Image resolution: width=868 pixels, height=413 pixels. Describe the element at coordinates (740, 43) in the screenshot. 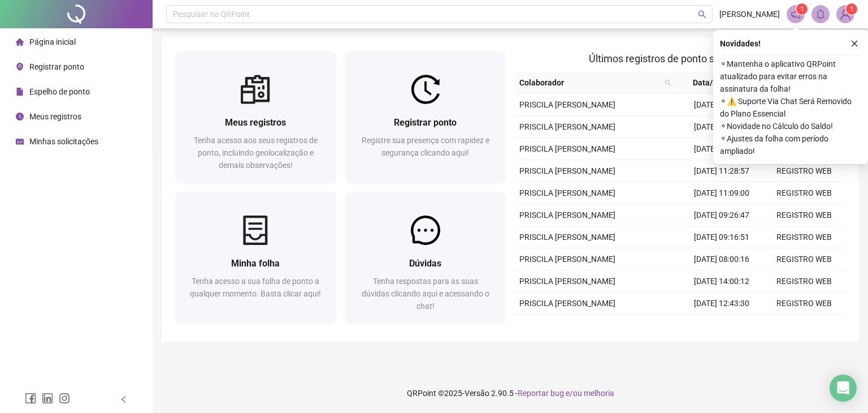

I see `span: Novidades !` at that location.